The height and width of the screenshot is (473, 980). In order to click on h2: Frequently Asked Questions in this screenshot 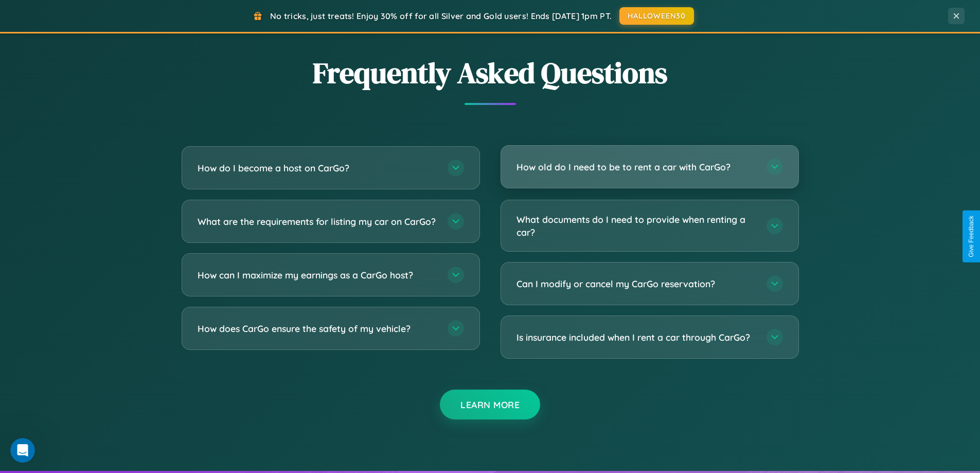, I will do `click(490, 73)`.